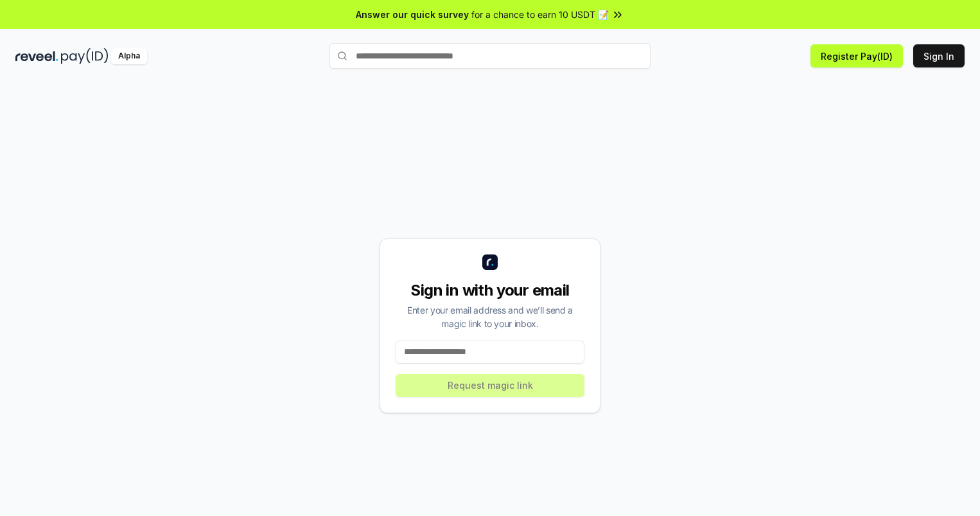 Image resolution: width=980 pixels, height=516 pixels. What do you see at coordinates (36, 56) in the screenshot?
I see `img: reveel_dark` at bounding box center [36, 56].